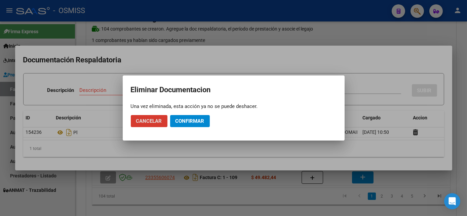 The image size is (467, 216). What do you see at coordinates (190, 121) in the screenshot?
I see `button: Confirmar` at bounding box center [190, 121].